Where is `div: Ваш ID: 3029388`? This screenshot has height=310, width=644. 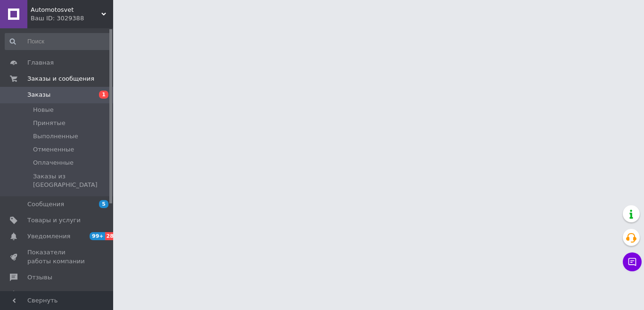 div: Ваш ID: 3029388 is located at coordinates (71, 18).